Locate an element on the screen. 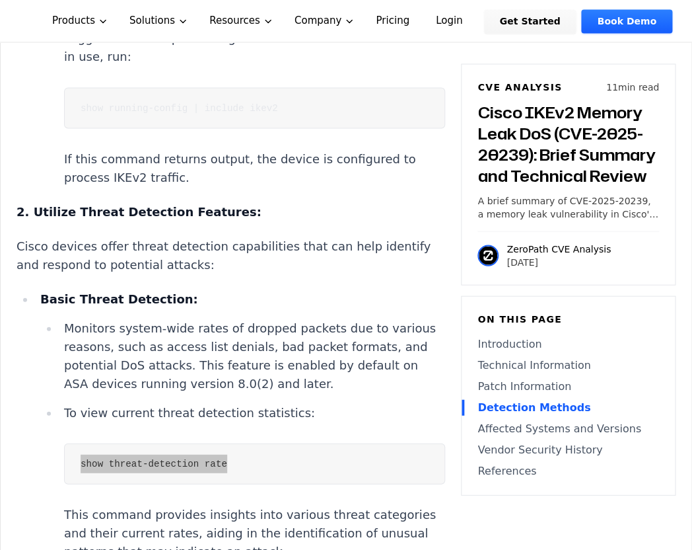  strong: 2. Utilize Threat Detection Features: is located at coordinates (139, 211).